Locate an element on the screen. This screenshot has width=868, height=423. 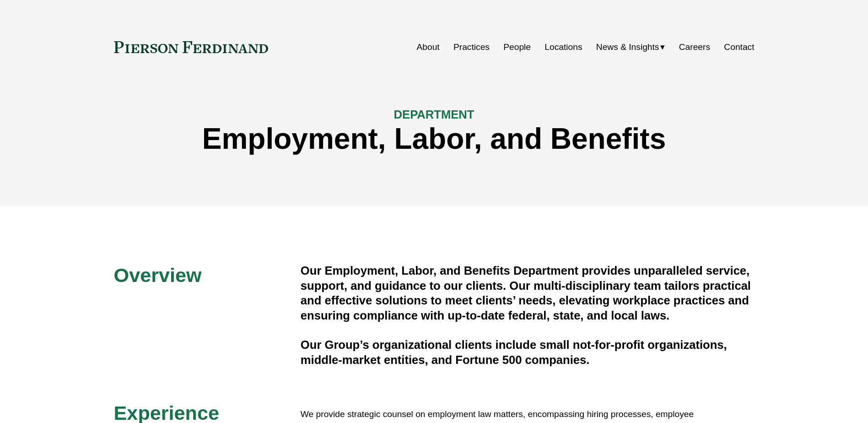
h4: Our Group’s organizational clients include small not-for-profit organizations, middle-market enti... is located at coordinates (528, 352).